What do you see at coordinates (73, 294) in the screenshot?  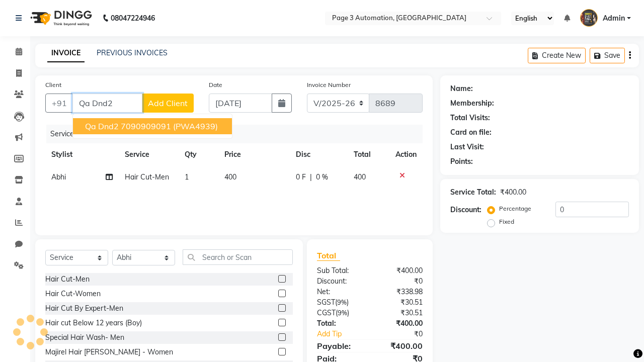 I see `div: Hair Cut-Women` at bounding box center [73, 294].